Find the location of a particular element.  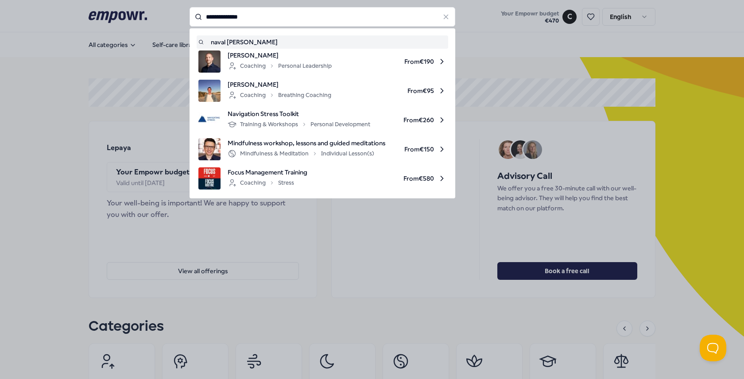

span: From € 190 is located at coordinates (393, 62).